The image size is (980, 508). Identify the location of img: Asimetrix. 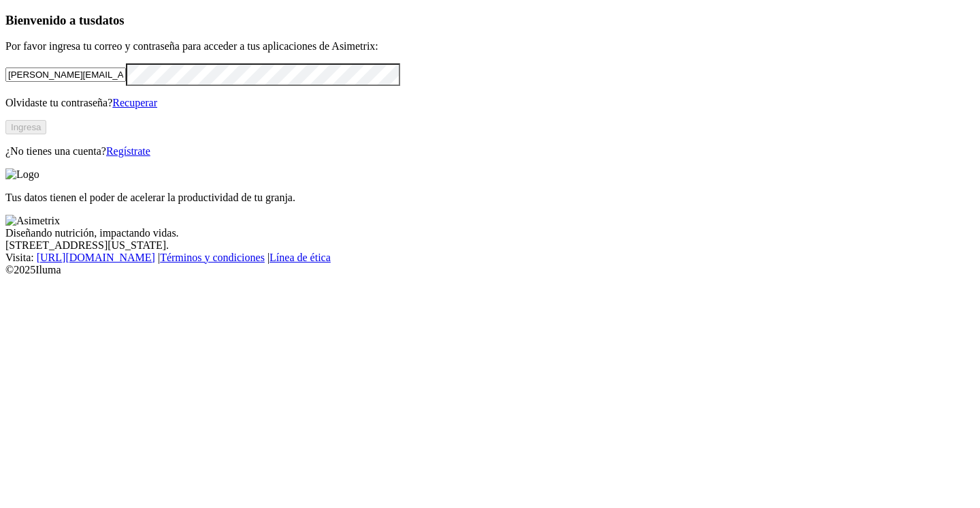
(33, 221).